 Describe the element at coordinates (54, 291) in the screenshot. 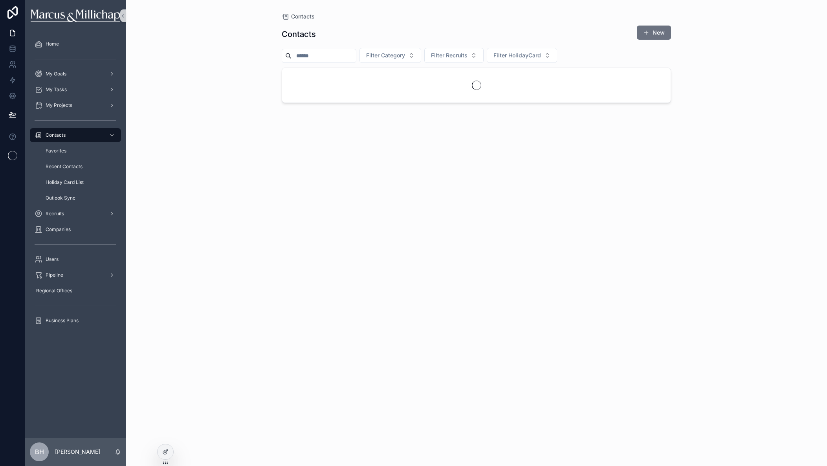

I see `span: Regional Offices` at that location.